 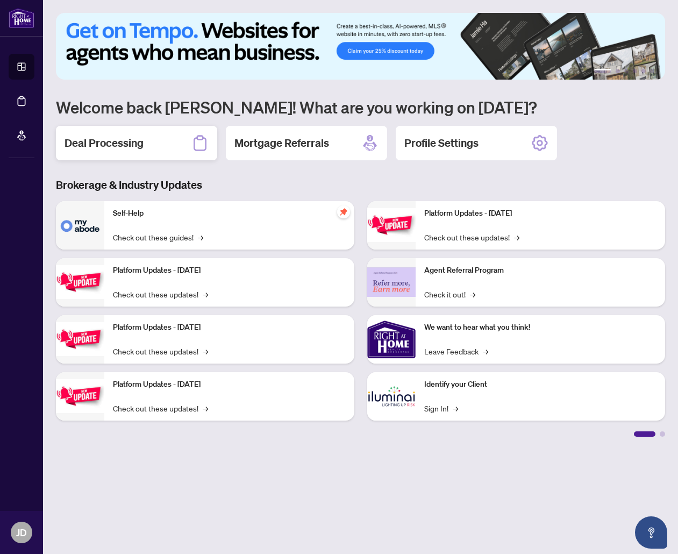 I want to click on h2: Deal Processing, so click(x=104, y=143).